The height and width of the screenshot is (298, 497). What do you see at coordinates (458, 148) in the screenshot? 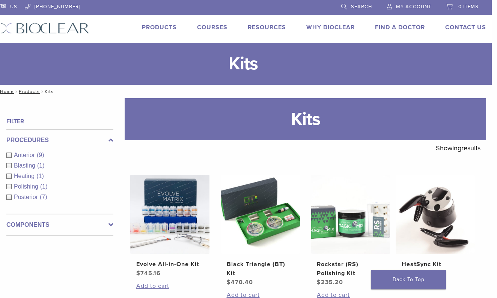
I see `p: Showing results` at bounding box center [458, 148].